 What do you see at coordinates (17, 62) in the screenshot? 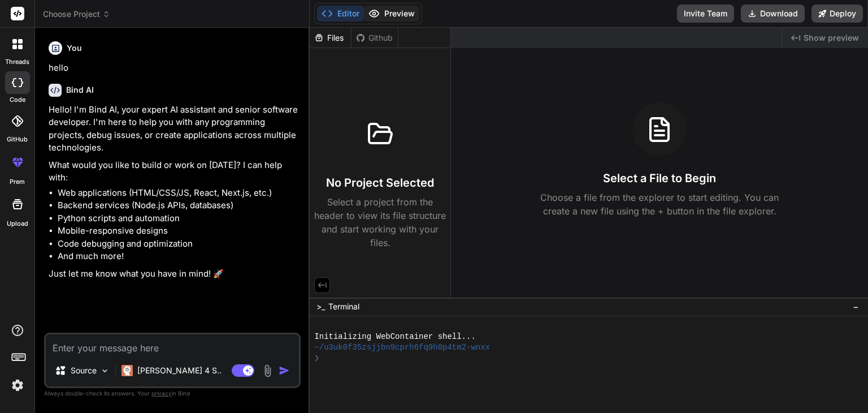
I see `label: threads` at bounding box center [17, 62].